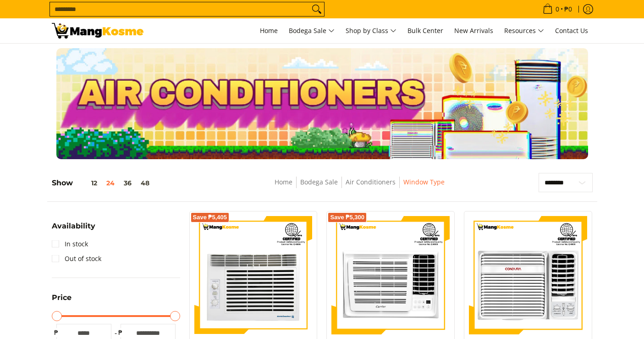 The width and height of the screenshot is (644, 339). Describe the element at coordinates (127, 183) in the screenshot. I see `button: 36` at that location.